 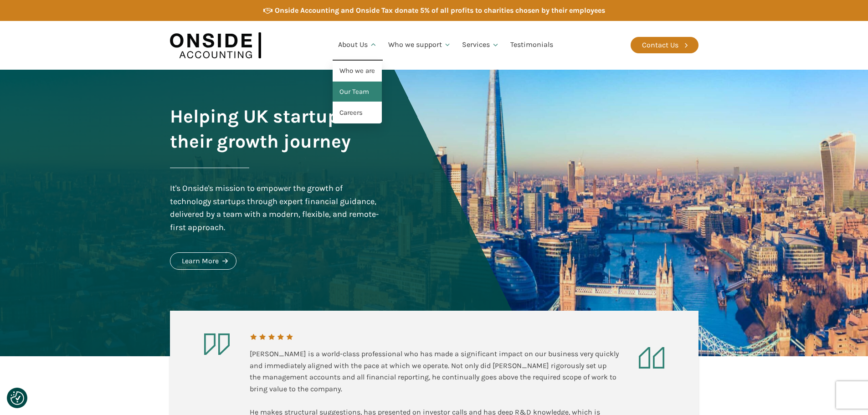 I want to click on img: Onside Accounting, so click(x=215, y=45).